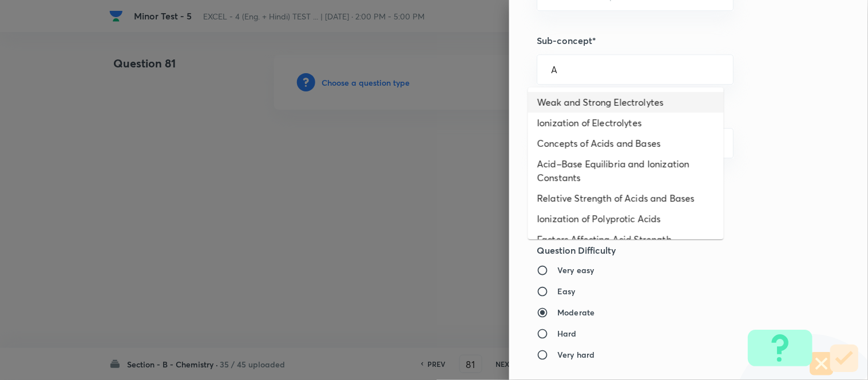 Image resolution: width=868 pixels, height=380 pixels. What do you see at coordinates (567, 291) in the screenshot?
I see `h6: Easy` at bounding box center [567, 291].